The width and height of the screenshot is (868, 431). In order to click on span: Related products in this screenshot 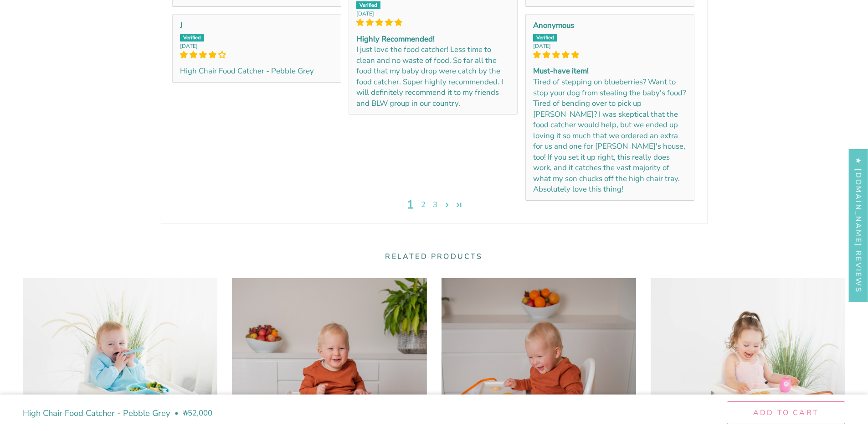, I will do `click(434, 257)`.